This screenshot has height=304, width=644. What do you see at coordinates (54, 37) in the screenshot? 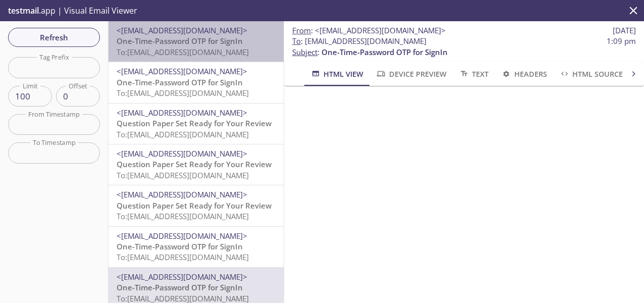
I see `span: Refresh` at bounding box center [54, 37].